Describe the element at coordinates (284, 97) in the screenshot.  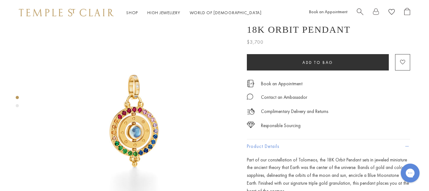
I see `div: Contact an Ambassador` at that location.